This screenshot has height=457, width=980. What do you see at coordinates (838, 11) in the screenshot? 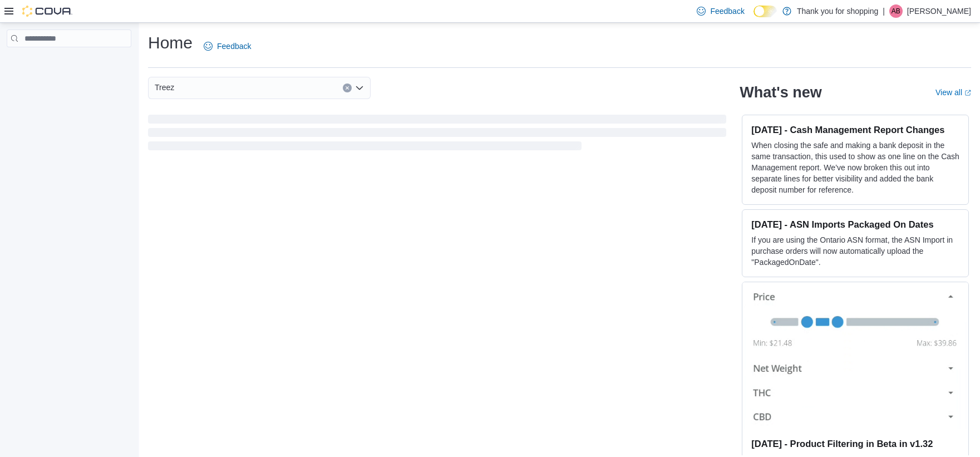
I see `p: Thank you for shopping` at bounding box center [838, 11].